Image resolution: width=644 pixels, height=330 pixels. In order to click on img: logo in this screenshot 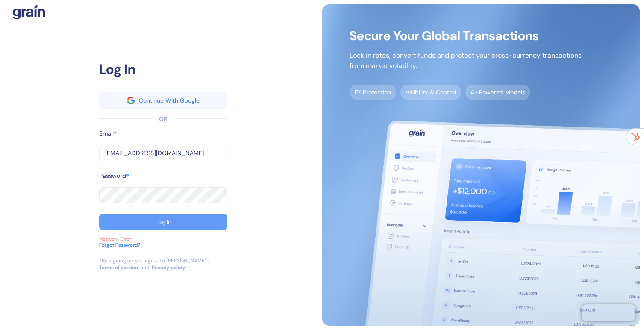, I will do `click(29, 12)`.